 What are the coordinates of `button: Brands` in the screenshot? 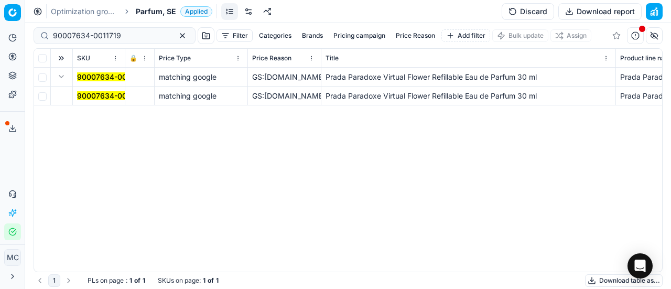 It's located at (312, 36).